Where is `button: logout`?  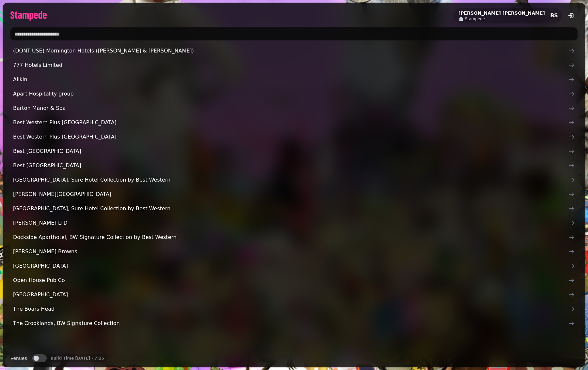 button: logout is located at coordinates (571, 15).